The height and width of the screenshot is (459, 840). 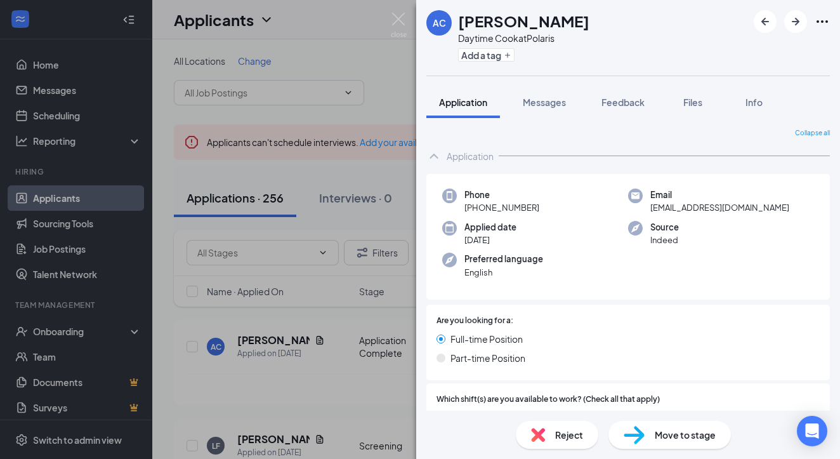 What do you see at coordinates (685, 435) in the screenshot?
I see `span: Move to stage` at bounding box center [685, 435].